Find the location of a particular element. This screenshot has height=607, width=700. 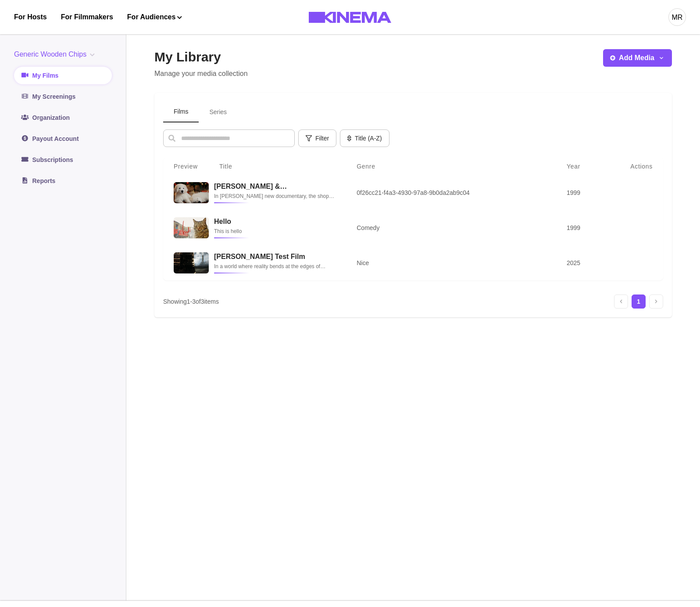

a: Reports is located at coordinates (63, 181).